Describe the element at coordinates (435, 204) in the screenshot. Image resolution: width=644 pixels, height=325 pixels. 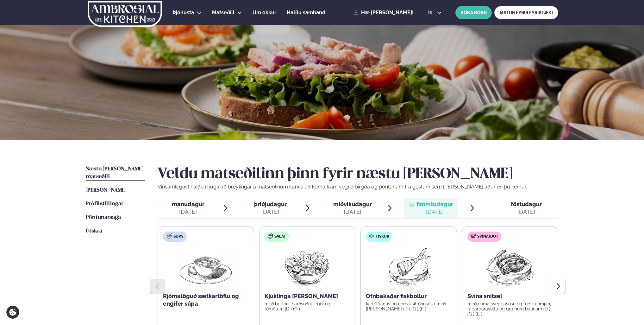
I see `span: fimmtudagur` at that location.